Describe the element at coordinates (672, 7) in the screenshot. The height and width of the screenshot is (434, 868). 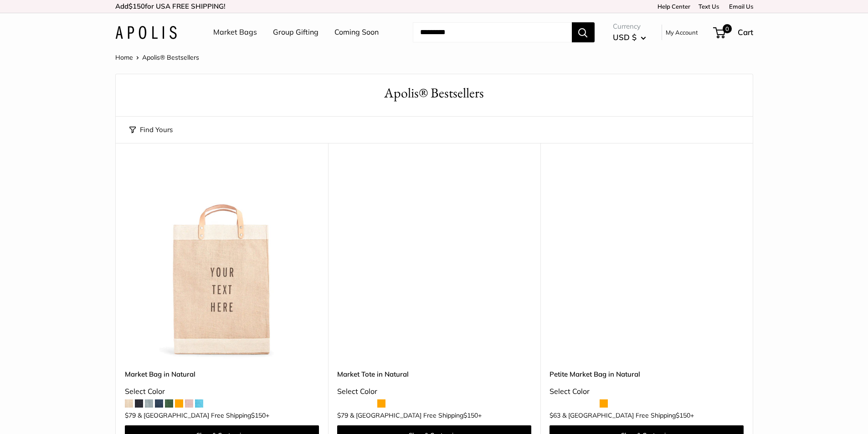
I see `a: Help Center` at that location.